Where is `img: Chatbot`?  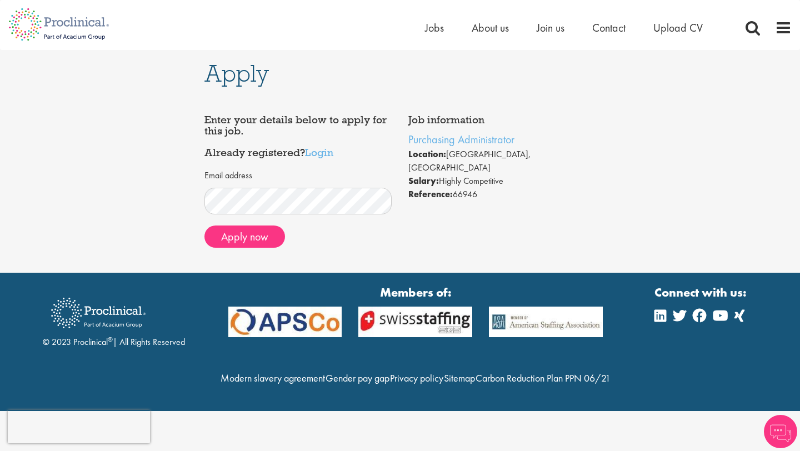
img: Chatbot is located at coordinates (781, 432).